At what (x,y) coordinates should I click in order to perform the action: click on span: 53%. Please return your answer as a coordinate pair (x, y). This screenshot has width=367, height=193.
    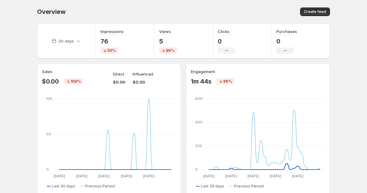
    Looking at the image, I should click on (111, 51).